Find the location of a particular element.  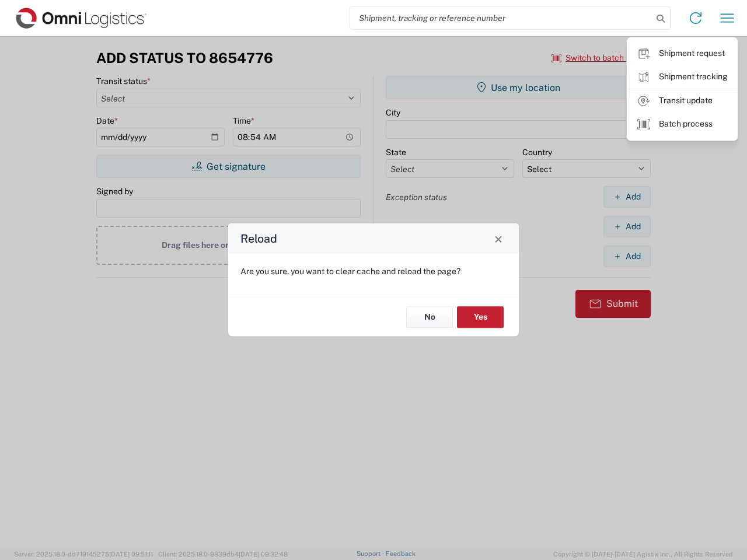

button: Yes is located at coordinates (480, 317).